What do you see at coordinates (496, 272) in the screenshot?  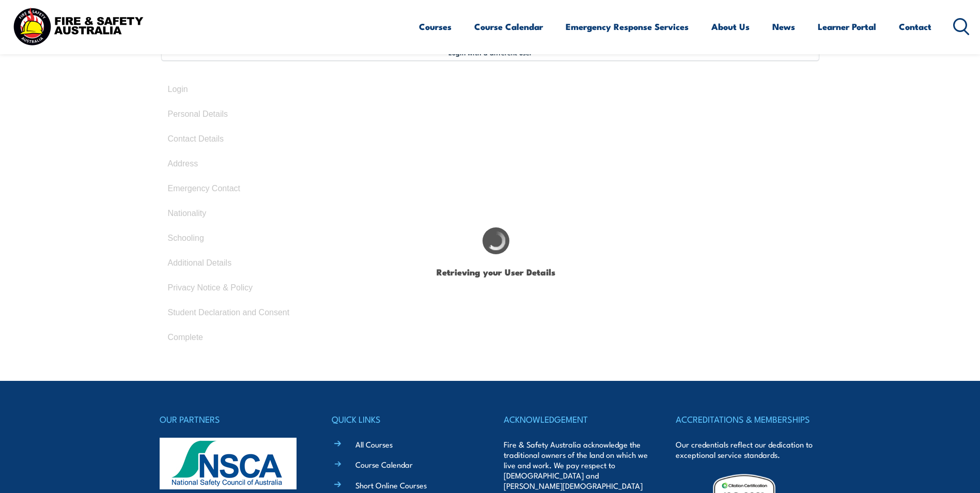 I see `h1: Retrieving your User Details` at bounding box center [496, 272].